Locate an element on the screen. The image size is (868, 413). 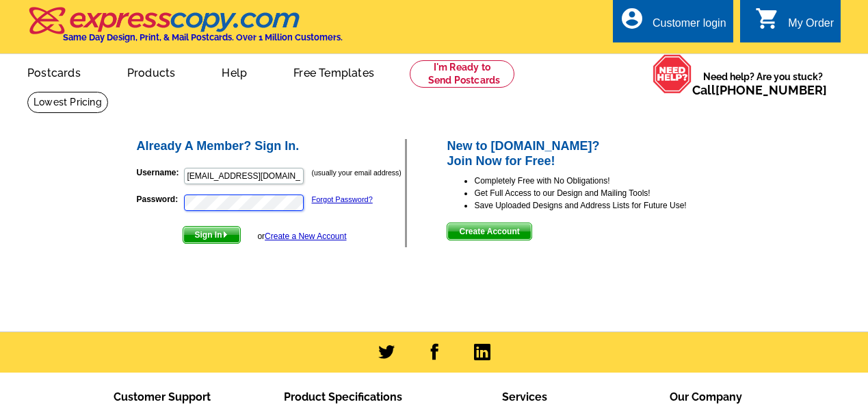
span: Create Account is located at coordinates (489, 231).